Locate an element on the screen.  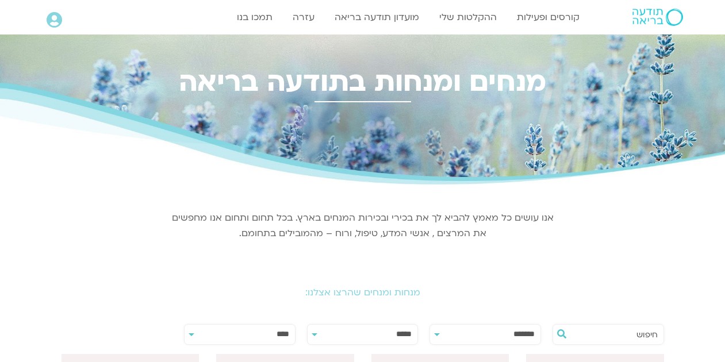
img: תודעה בריאה is located at coordinates (658, 17).